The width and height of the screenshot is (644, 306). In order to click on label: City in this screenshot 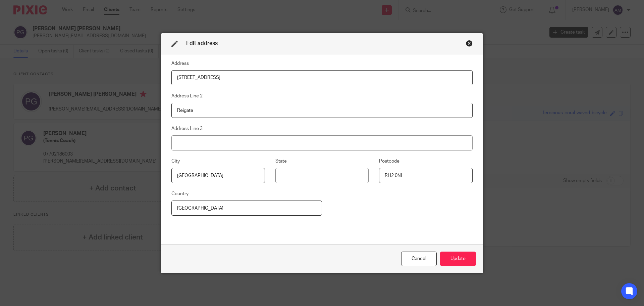, I will do `click(175, 161)`.